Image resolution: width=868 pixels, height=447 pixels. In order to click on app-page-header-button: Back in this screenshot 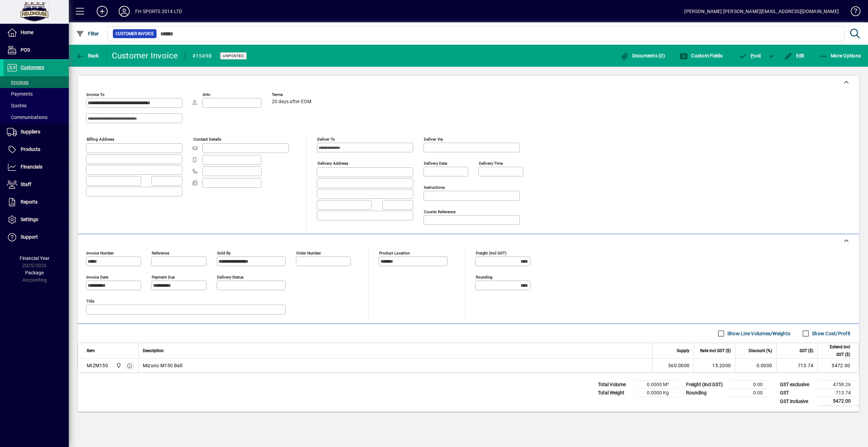, I will do `click(88, 56)`.